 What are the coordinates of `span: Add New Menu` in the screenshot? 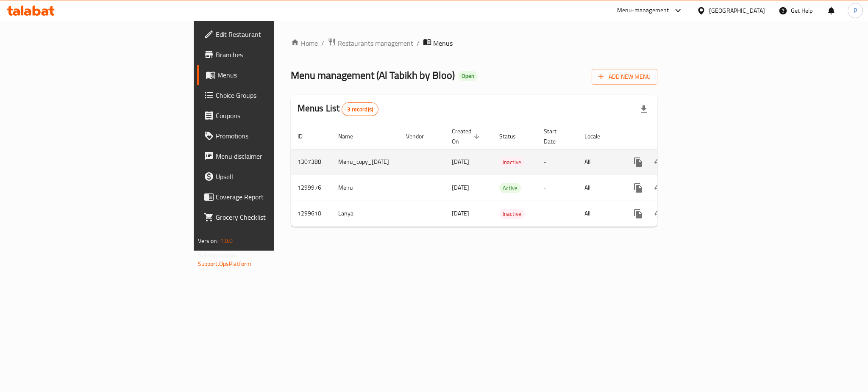 It's located at (624, 76).